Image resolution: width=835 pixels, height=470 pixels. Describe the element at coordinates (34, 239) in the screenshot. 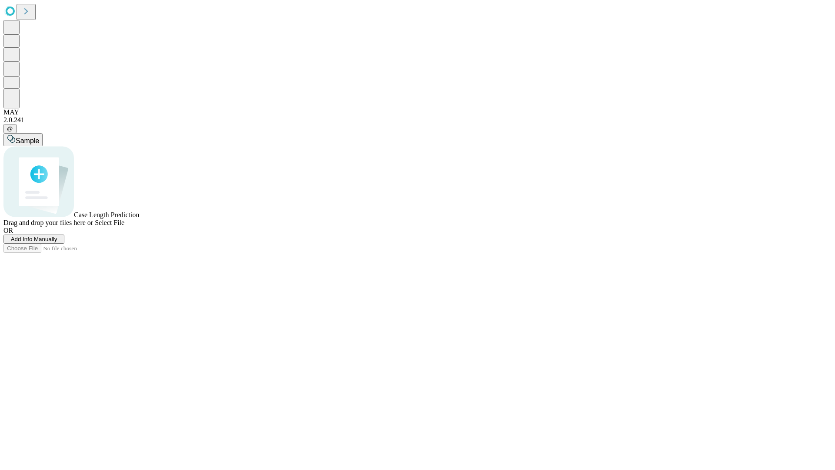

I see `span: Add Info Manually` at that location.